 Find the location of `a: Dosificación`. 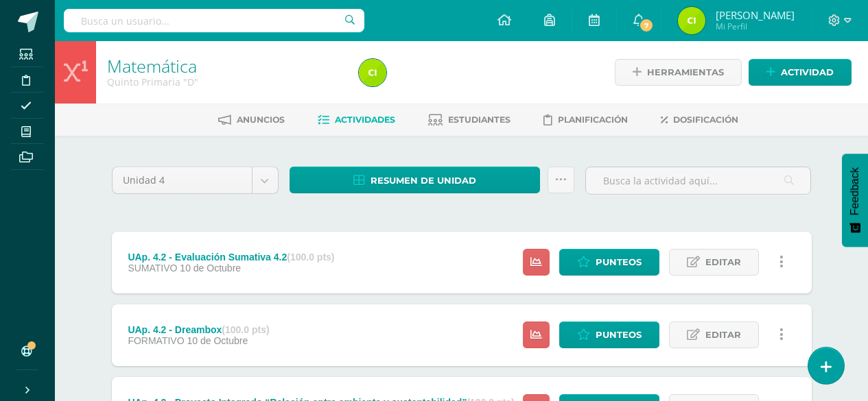

a: Dosificación is located at coordinates (699, 120).